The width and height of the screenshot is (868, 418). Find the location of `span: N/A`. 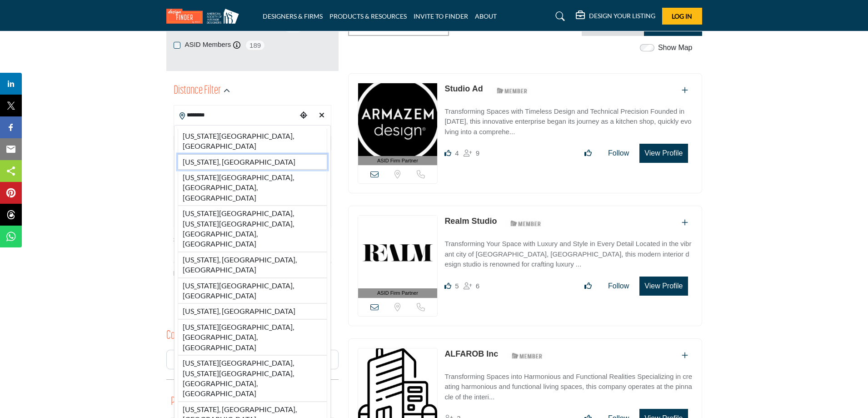

span: N/A is located at coordinates (179, 273).